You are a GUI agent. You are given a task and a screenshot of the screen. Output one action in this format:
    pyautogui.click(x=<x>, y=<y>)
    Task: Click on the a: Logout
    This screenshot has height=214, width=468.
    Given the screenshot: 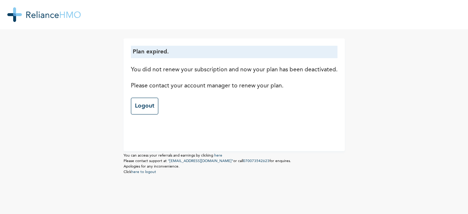 What is the action you would take?
    pyautogui.click(x=145, y=106)
    